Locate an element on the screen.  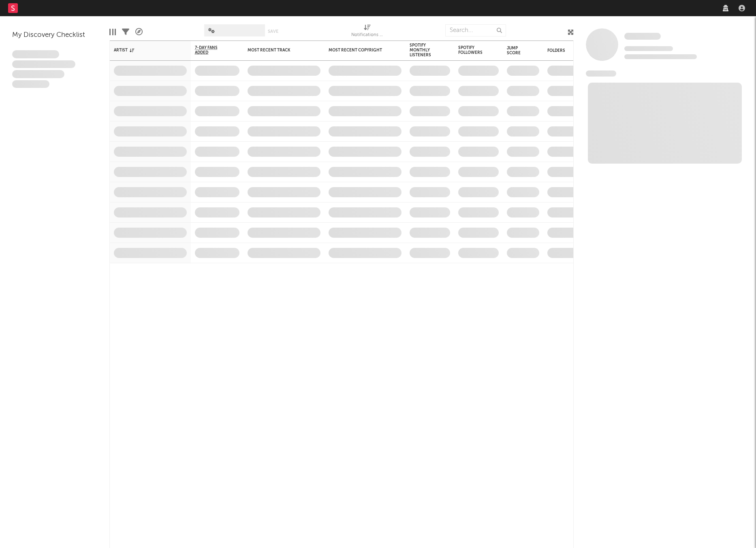
input: Search... is located at coordinates (475, 31).